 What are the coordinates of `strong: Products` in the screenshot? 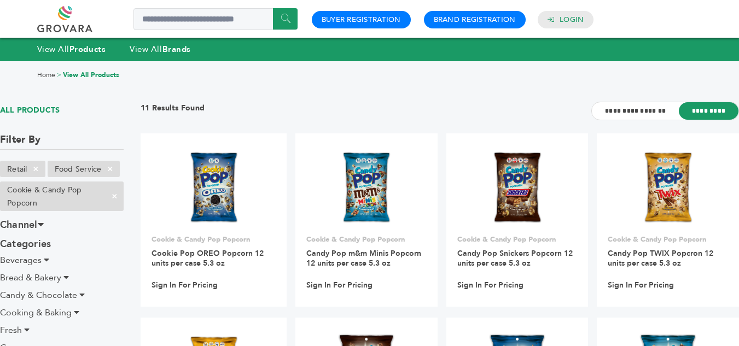 It's located at (88, 49).